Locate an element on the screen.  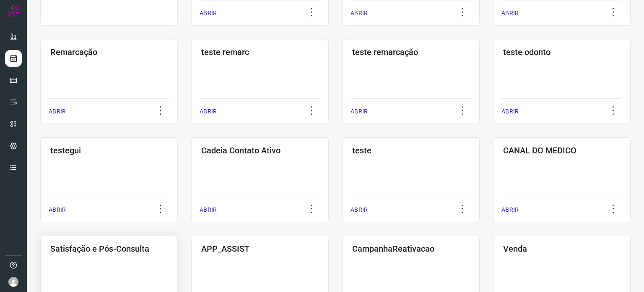
h3: teste remarc is located at coordinates (260, 52).